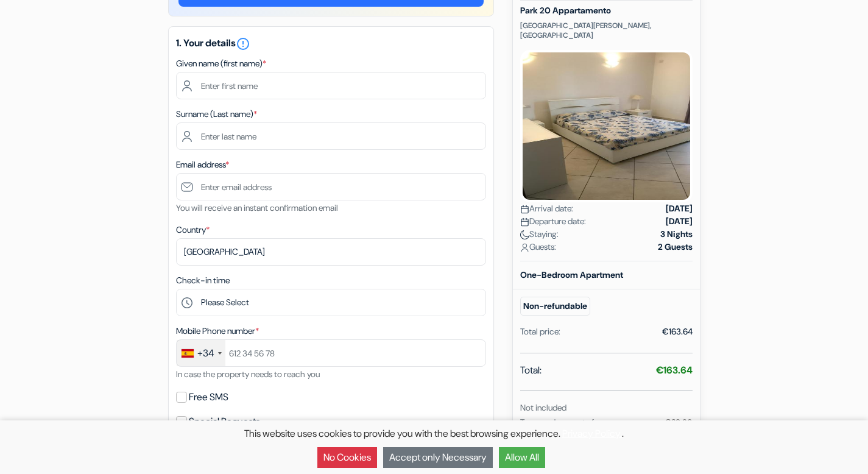  Describe the element at coordinates (192, 230) in the screenshot. I see `label: Country` at that location.